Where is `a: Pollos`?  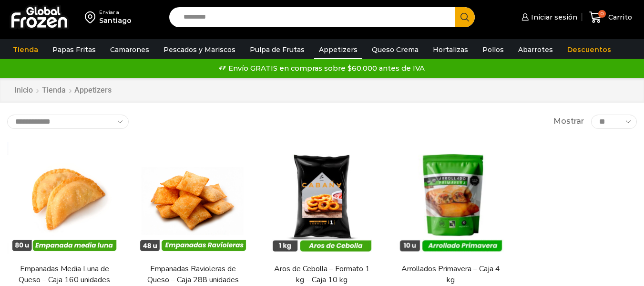
a: Pollos is located at coordinates (493, 50).